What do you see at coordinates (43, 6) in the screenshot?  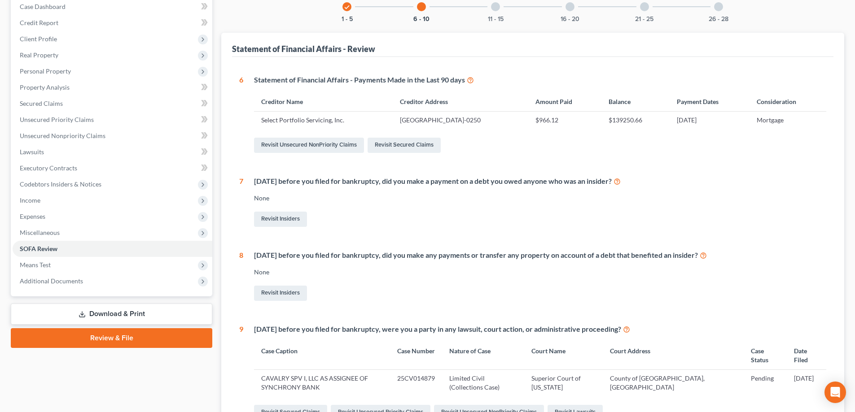 I see `span: Case Dashboard` at bounding box center [43, 6].